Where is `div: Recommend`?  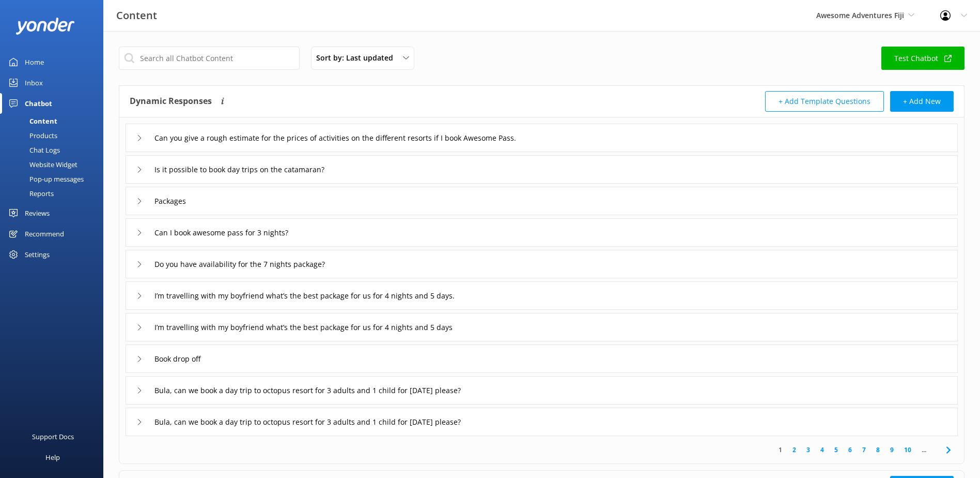
div: Recommend is located at coordinates (45, 234).